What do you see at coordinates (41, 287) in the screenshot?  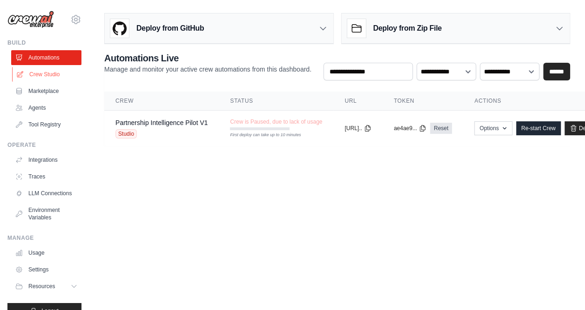 I see `span: Resources` at bounding box center [41, 287].